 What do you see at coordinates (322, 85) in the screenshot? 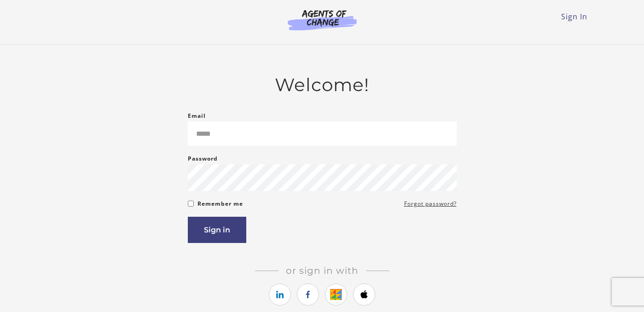
I see `h2: Welcome!` at bounding box center [322, 85].